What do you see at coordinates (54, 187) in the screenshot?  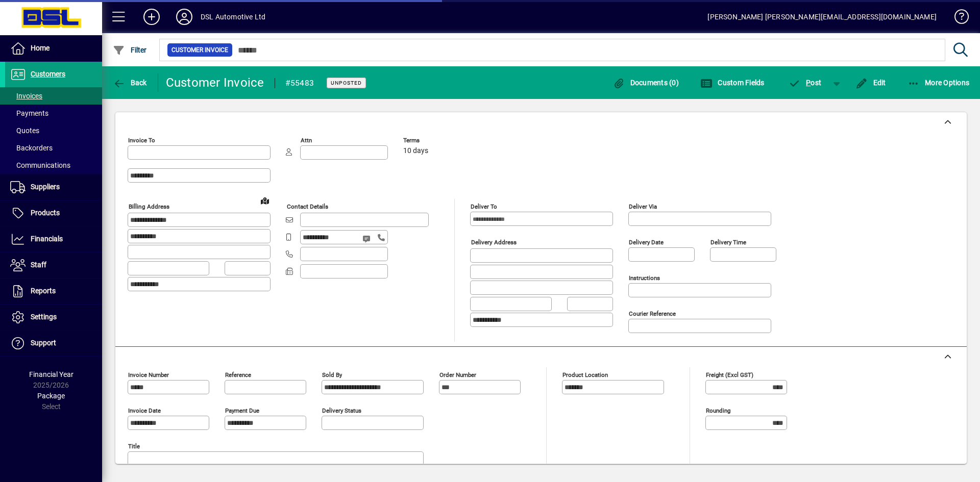 I see `a: Suppliers` at bounding box center [54, 187].